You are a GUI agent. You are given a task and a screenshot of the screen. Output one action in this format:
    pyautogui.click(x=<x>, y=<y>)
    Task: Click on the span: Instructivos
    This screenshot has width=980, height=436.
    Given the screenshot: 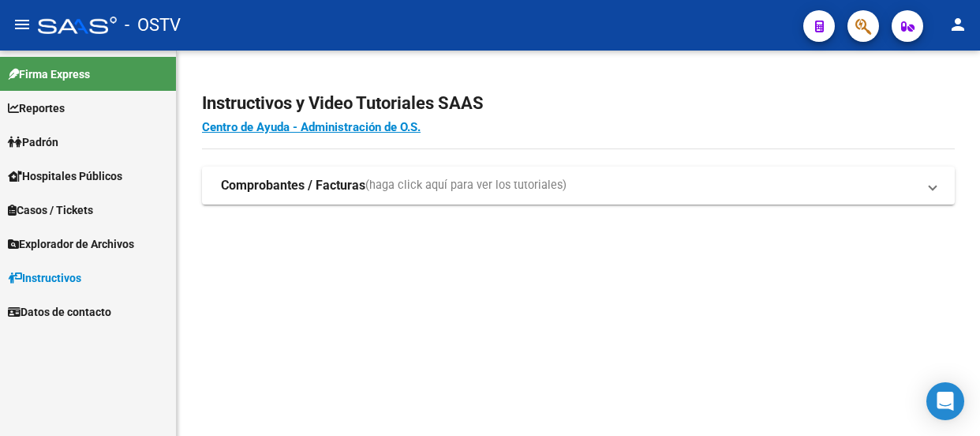 What is the action you would take?
    pyautogui.click(x=44, y=278)
    